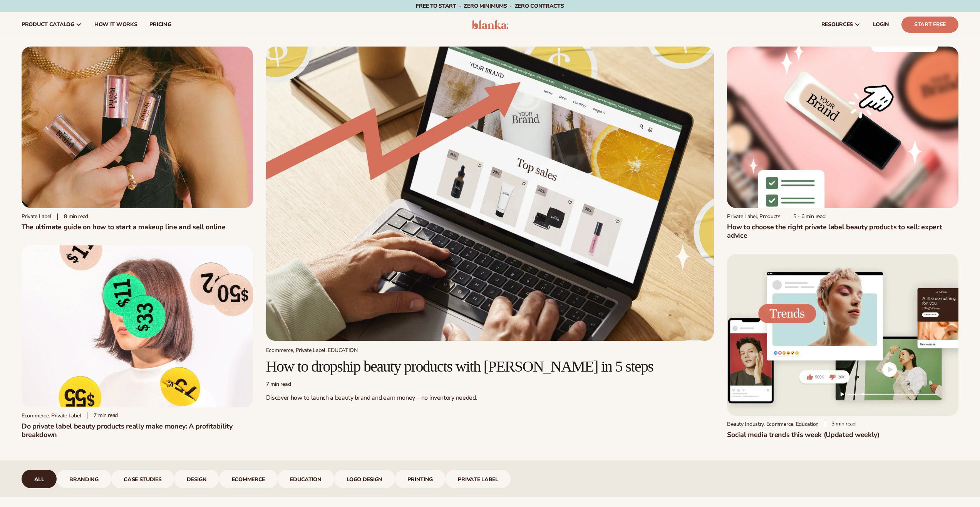 Image resolution: width=980 pixels, height=507 pixels. Describe the element at coordinates (137, 430) in the screenshot. I see `h2: Do private label beauty products really make money: A profitability breakdown` at that location.